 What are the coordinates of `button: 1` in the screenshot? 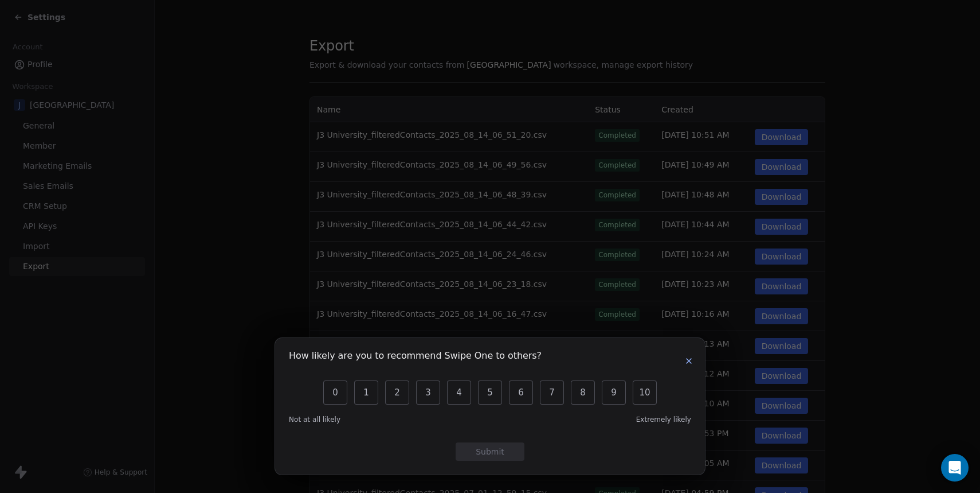 It's located at (367, 392).